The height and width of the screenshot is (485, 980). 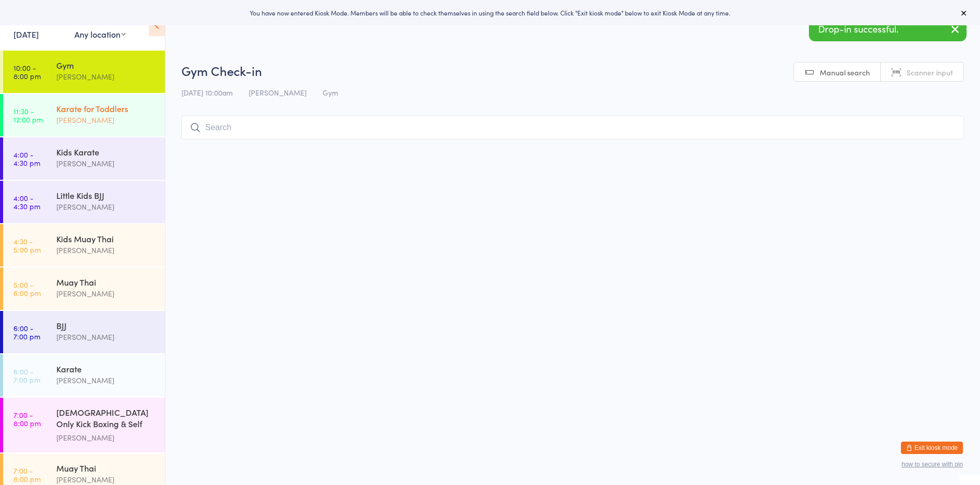 What do you see at coordinates (27, 72) in the screenshot?
I see `time: 10:00 - 8:00 pm` at bounding box center [27, 72].